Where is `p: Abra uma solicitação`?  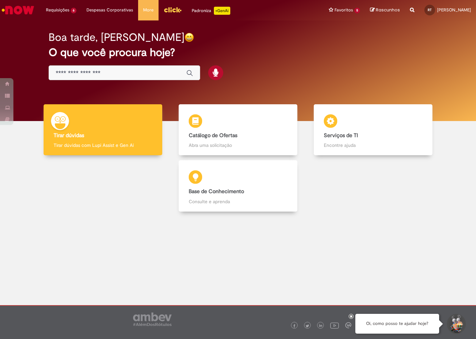
p: Abra uma solicitação is located at coordinates (238, 145).